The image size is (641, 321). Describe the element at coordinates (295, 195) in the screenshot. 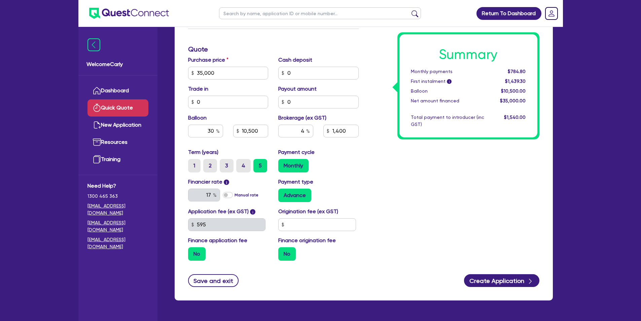

I see `label: Advance` at that location.